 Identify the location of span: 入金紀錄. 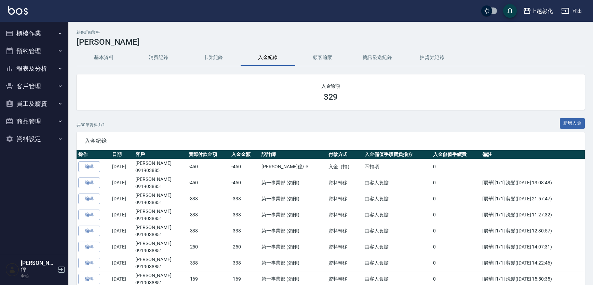
(330, 141).